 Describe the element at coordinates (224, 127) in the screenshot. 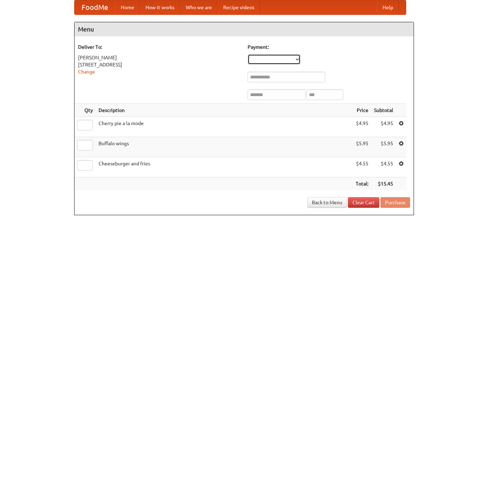

I see `td: Cherry pie a la mode` at that location.